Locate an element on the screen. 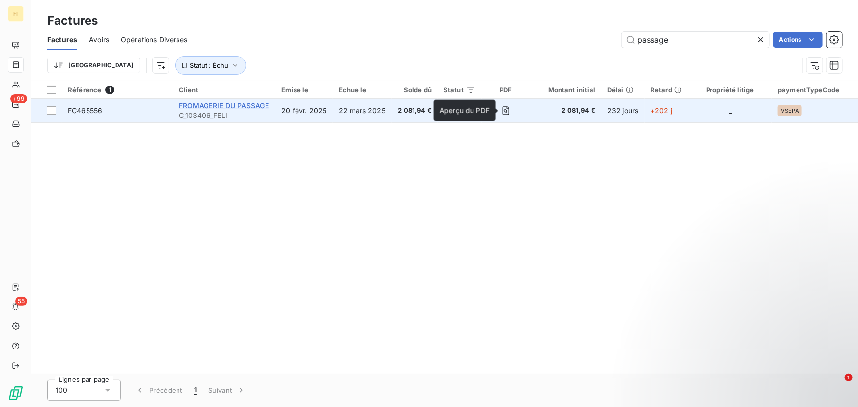  div: Délai is located at coordinates (623, 90).